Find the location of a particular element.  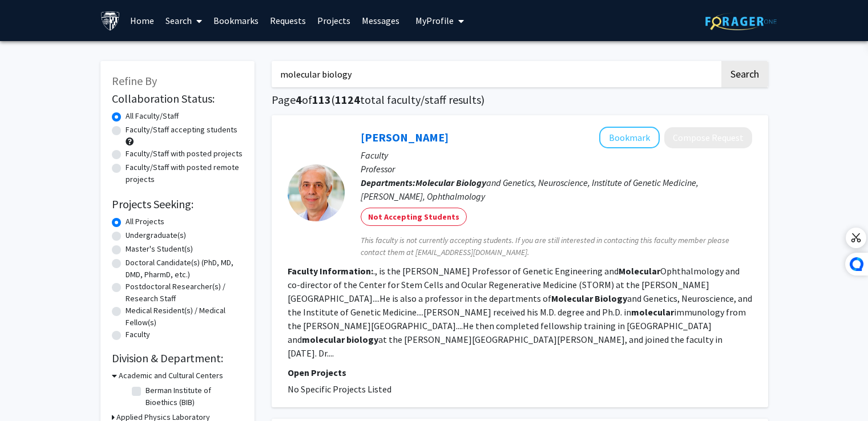

label: Berman Institute of Bioethics (BIB) is located at coordinates (193, 396).